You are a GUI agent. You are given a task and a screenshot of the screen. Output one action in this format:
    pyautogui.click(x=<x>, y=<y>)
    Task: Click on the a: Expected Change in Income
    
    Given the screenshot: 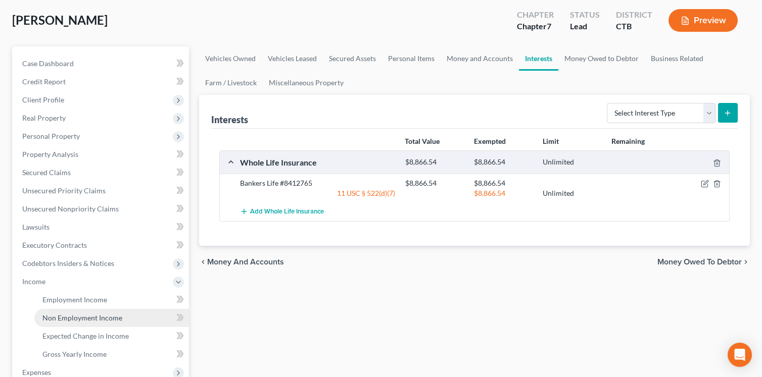 What is the action you would take?
    pyautogui.click(x=112, y=336)
    